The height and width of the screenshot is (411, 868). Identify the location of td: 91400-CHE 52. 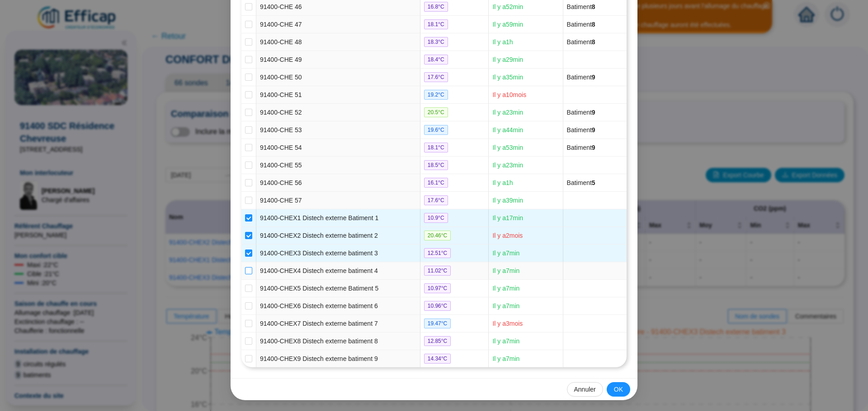
(338, 112).